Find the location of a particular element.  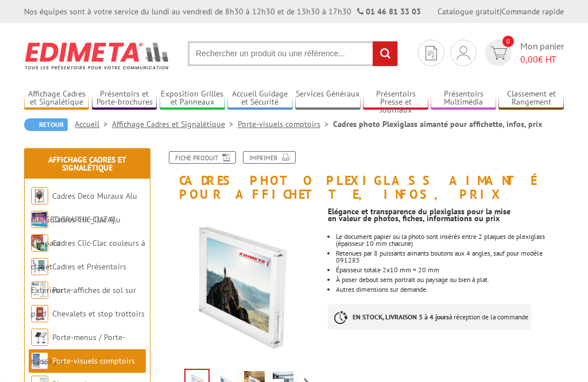

a: Accueil is located at coordinates (93, 124).